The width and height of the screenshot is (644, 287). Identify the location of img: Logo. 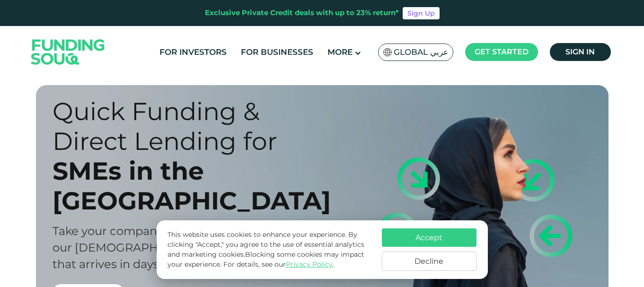
(68, 52).